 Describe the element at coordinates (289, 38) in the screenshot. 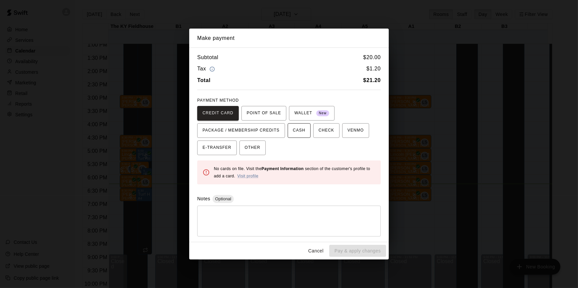

I see `h2: Make payment` at that location.